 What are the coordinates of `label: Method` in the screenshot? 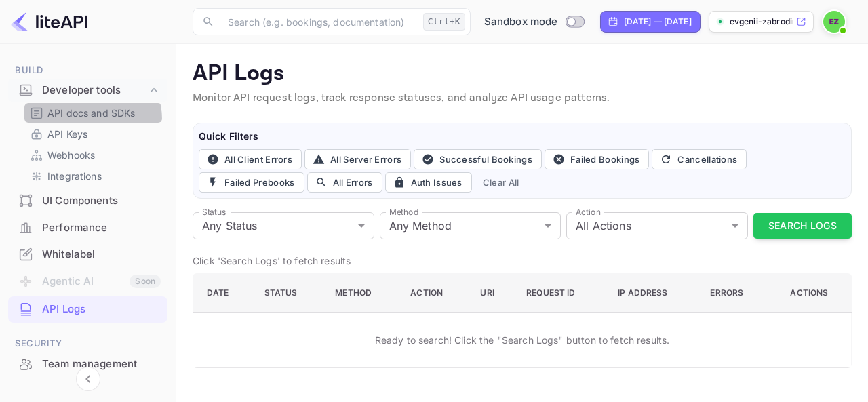 It's located at (404, 212).